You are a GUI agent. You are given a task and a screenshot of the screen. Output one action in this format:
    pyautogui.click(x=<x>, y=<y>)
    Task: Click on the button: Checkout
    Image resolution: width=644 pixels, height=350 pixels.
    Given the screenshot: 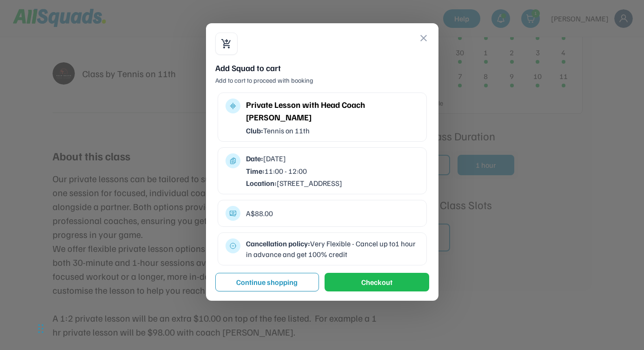 What is the action you would take?
    pyautogui.click(x=376, y=282)
    